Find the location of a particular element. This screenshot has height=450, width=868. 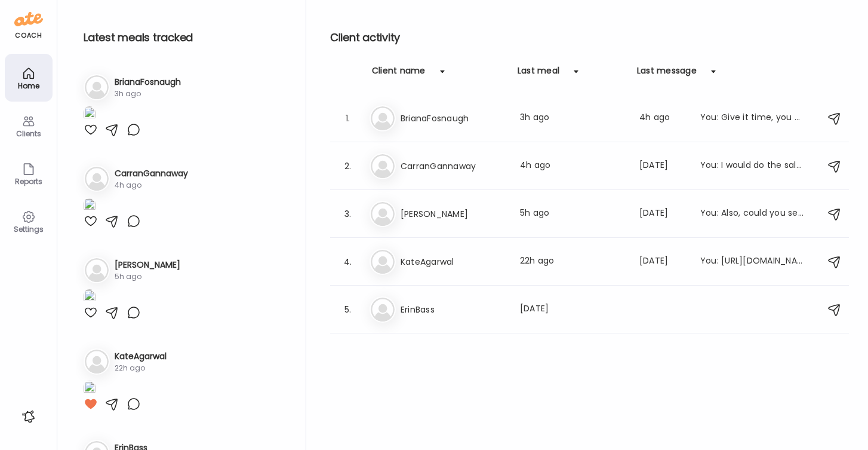

img: ate is located at coordinates (29, 20).